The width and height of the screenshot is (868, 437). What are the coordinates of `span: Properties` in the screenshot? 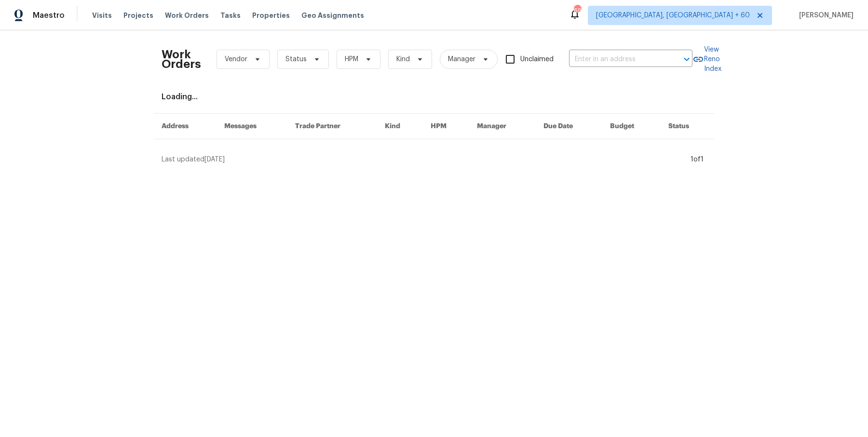 It's located at (271, 15).